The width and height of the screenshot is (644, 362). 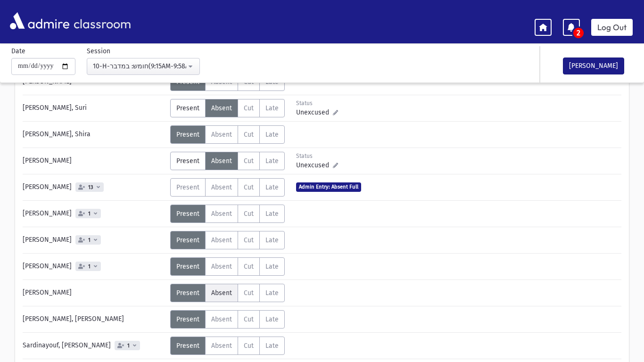 What do you see at coordinates (140, 66) in the screenshot?
I see `div: 10-H-חומש: במדבר(9:15AM-9:58AM)` at bounding box center [140, 66].